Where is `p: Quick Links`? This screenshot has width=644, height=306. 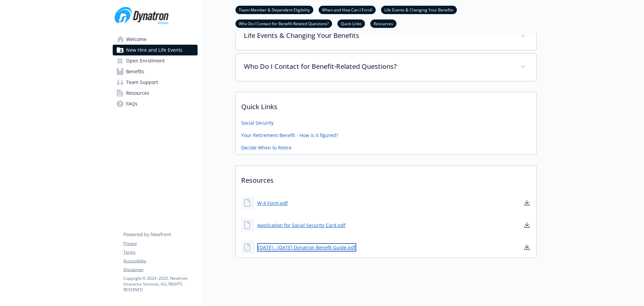 p: Quick Links is located at coordinates (386, 105).